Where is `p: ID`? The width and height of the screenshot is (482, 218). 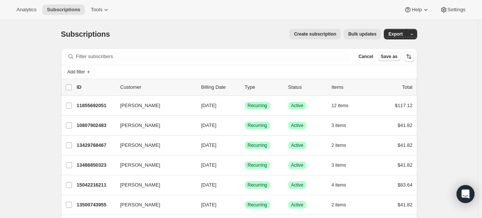
p: ID is located at coordinates (95, 87).